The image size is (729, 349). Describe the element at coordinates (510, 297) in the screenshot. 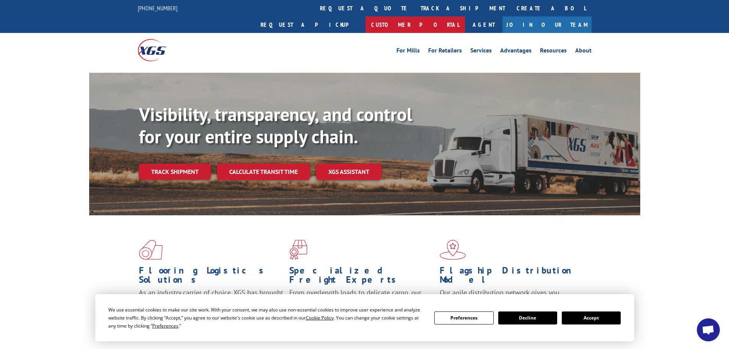

I see `span: Our agile distribution network gives you nationwide inventory management on demand.` at that location.